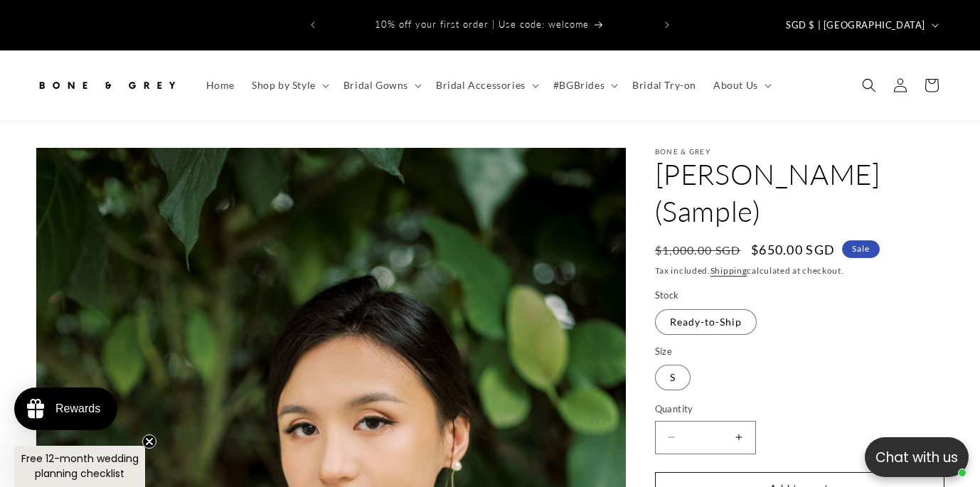 This screenshot has height=487, width=980. Describe the element at coordinates (697, 250) in the screenshot. I see `s: $1,000.00 SGD` at that location.